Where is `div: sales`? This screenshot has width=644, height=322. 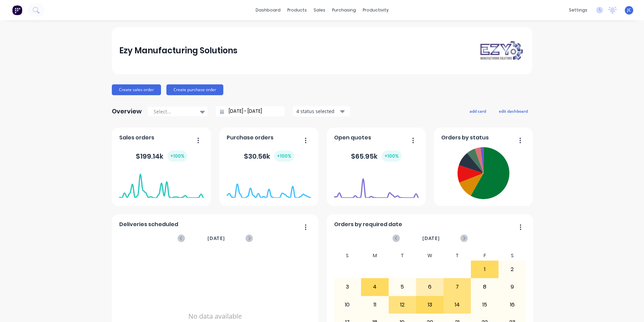
div: sales is located at coordinates (319, 10).